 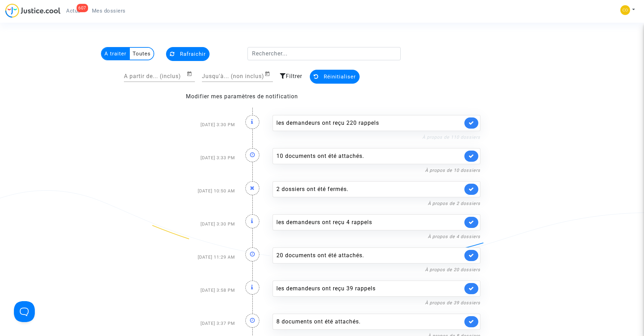 I want to click on a: À propos de 4 dossiers, so click(x=454, y=236).